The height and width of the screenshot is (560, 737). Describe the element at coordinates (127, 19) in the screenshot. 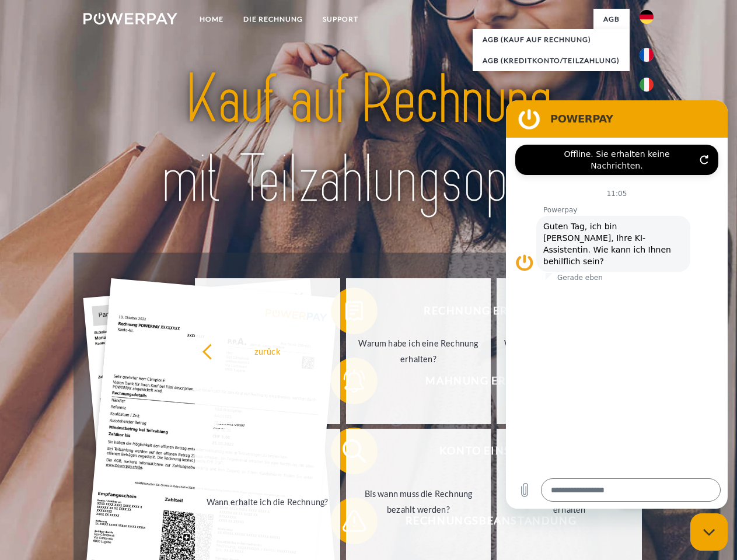

I see `h2: POWERPAY` at that location.